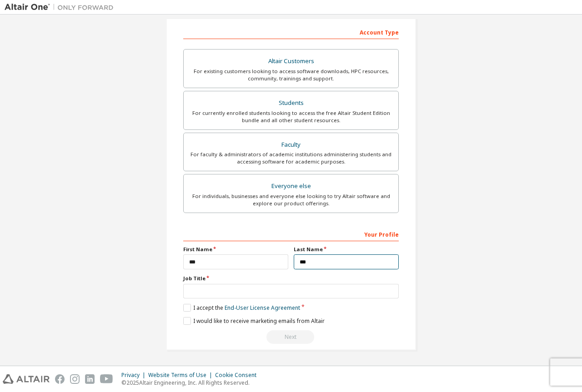 Image resolution: width=582 pixels, height=392 pixels. I want to click on img: altair_logo.svg, so click(26, 378).